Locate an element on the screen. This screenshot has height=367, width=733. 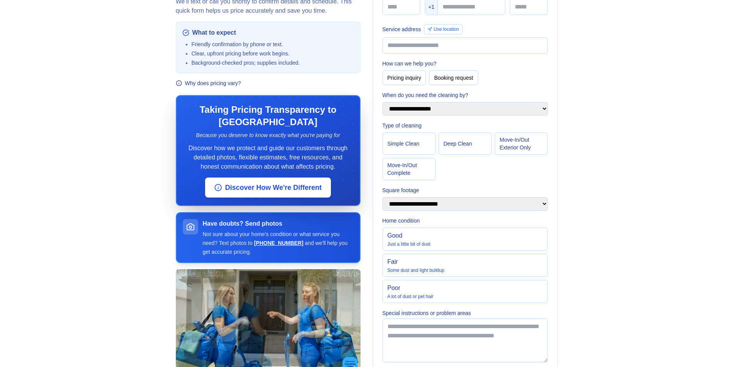
h3: Have doubts? Send photos is located at coordinates (278, 224).